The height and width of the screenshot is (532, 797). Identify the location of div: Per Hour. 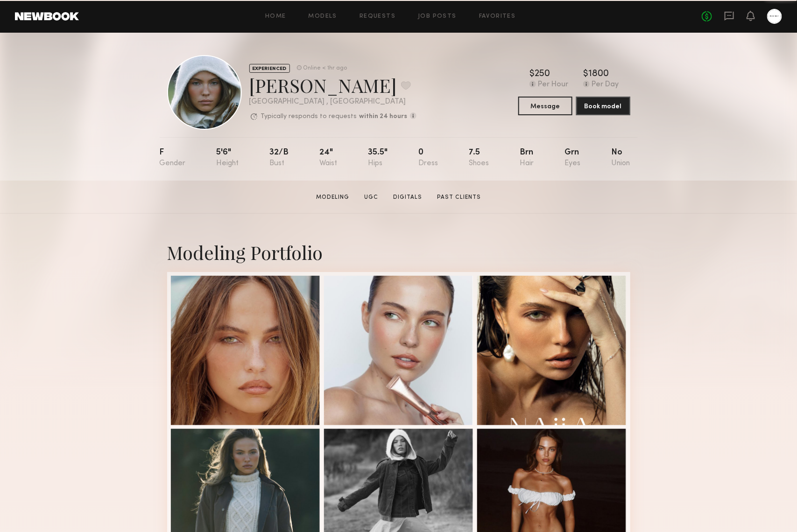
(552, 85).